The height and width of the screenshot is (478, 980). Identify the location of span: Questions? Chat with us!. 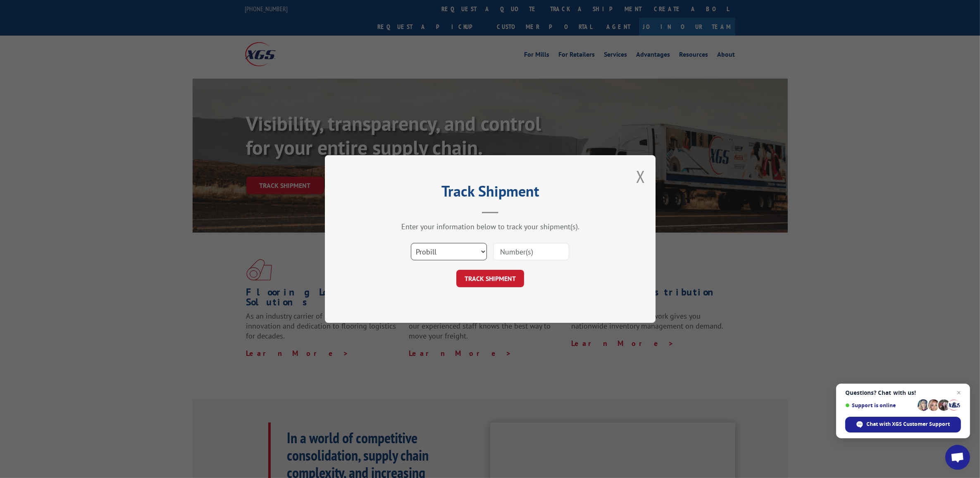
(903, 393).